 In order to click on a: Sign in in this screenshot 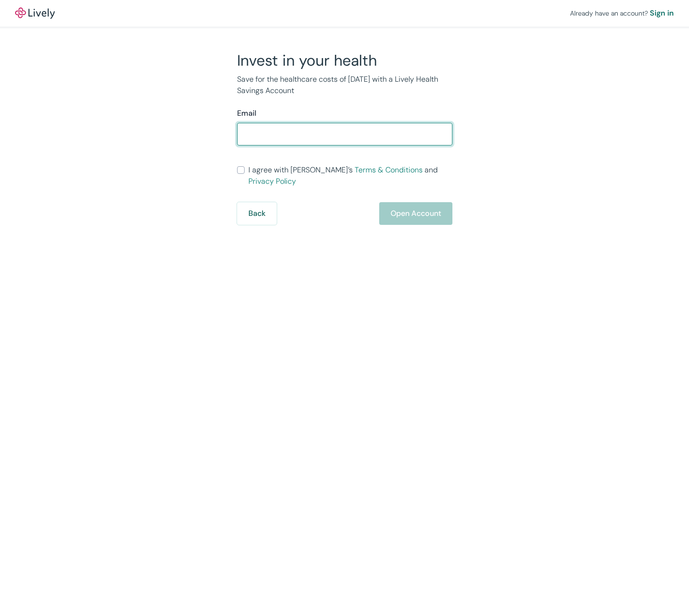, I will do `click(662, 14)`.